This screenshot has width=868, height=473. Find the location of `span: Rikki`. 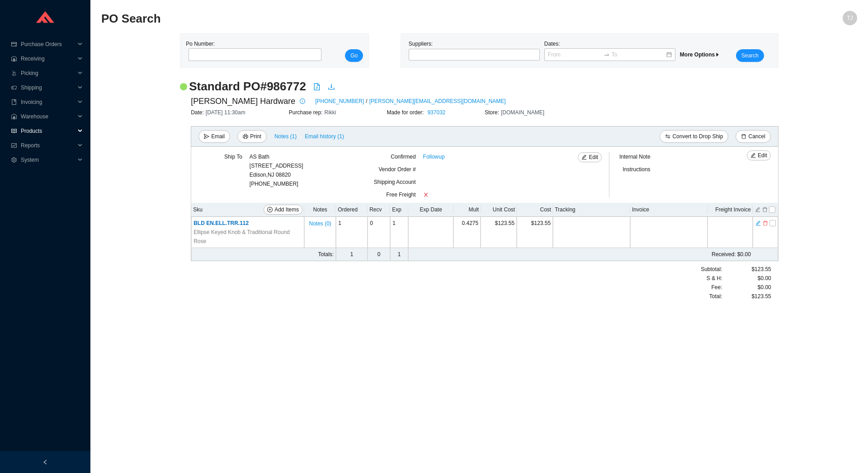

span: Rikki is located at coordinates (330, 113).